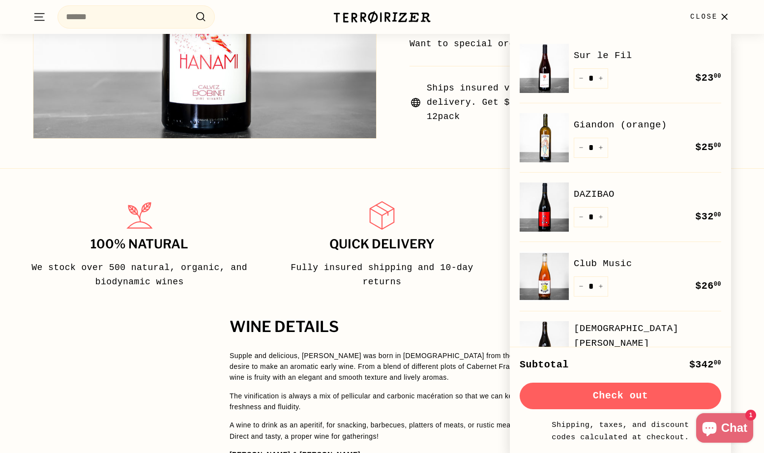 The image size is (764, 453). What do you see at coordinates (579, 102) in the screenshot?
I see `span: Ships insured via UPS, available for local pickup or delivery. Get $30 off shipping on 12-packs -...` at bounding box center [579, 102].